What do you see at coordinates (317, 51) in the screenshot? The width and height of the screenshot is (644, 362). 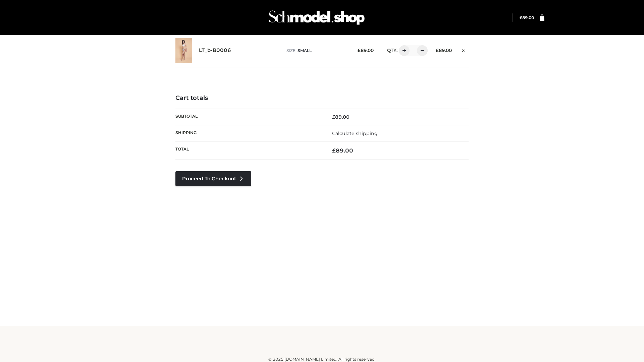 I see `p: size :` at bounding box center [317, 51].